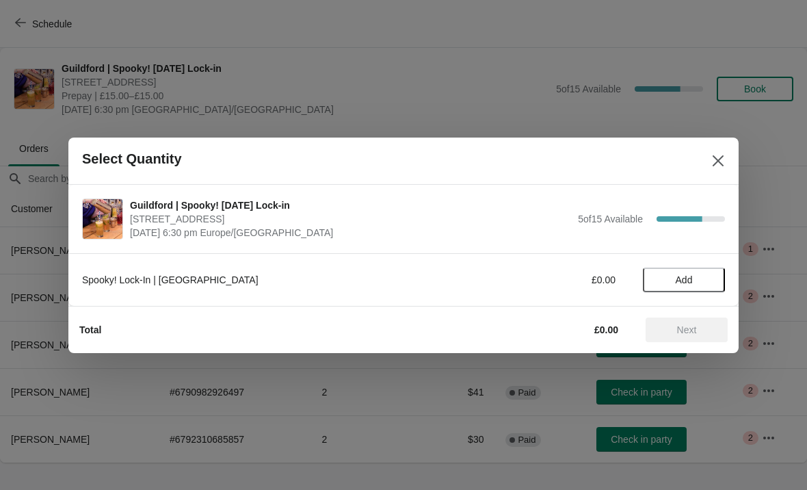  I want to click on button: Close, so click(718, 161).